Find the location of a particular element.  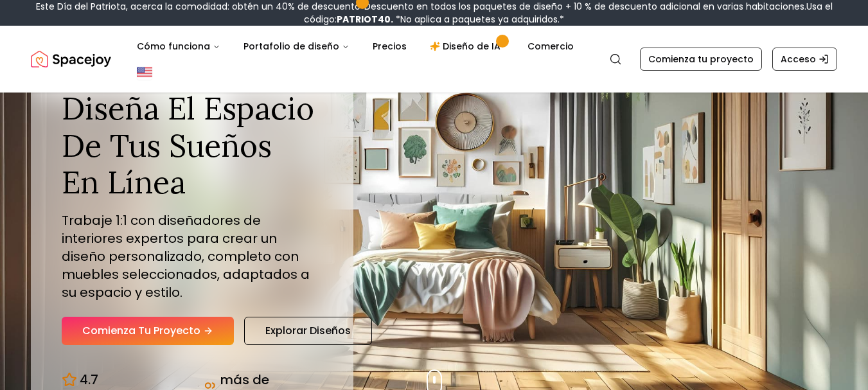

a: Alegría espacial is located at coordinates (71, 59).